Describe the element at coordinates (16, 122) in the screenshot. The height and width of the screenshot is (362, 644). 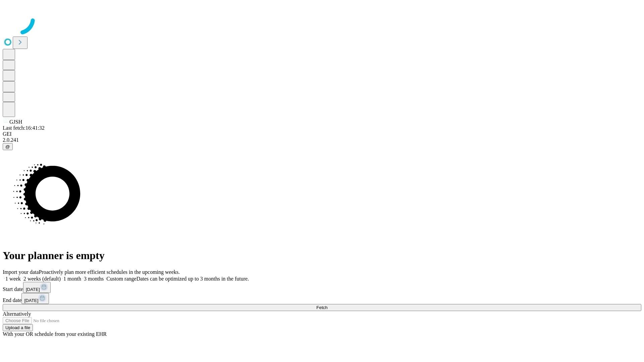
I see `span: GJSH` at that location.